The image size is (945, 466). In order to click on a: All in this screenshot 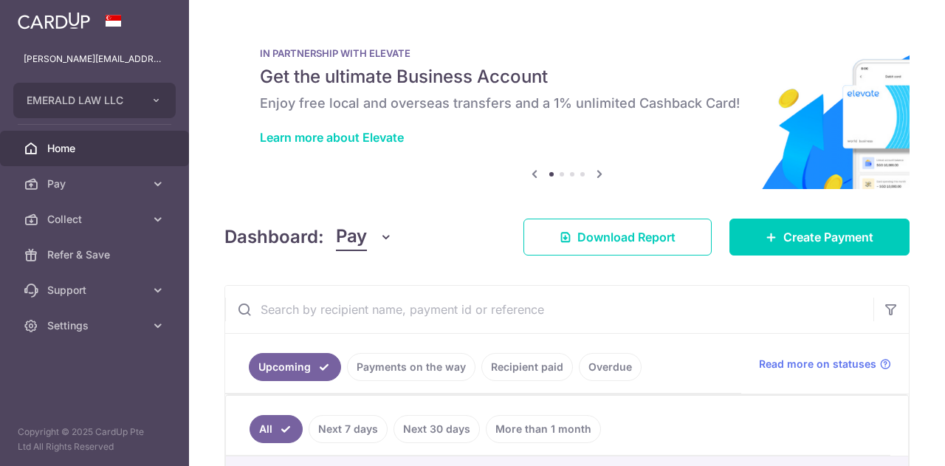, I will do `click(276, 429)`.